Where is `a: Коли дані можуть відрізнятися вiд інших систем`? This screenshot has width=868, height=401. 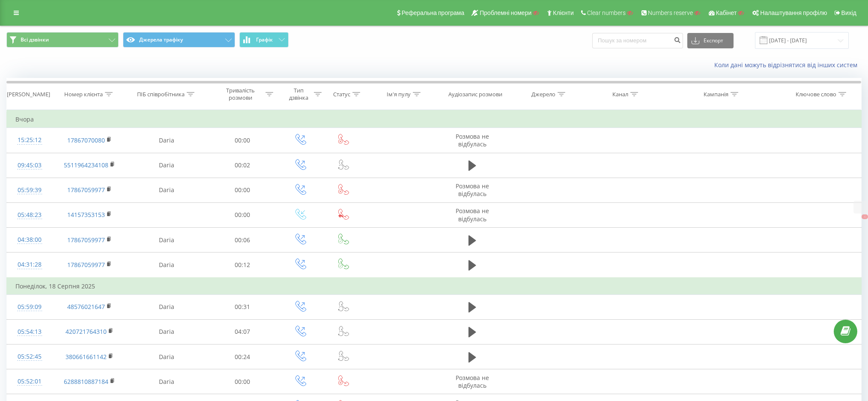
a: Коли дані можуть відрізнятися вiд інших систем is located at coordinates (788, 65).